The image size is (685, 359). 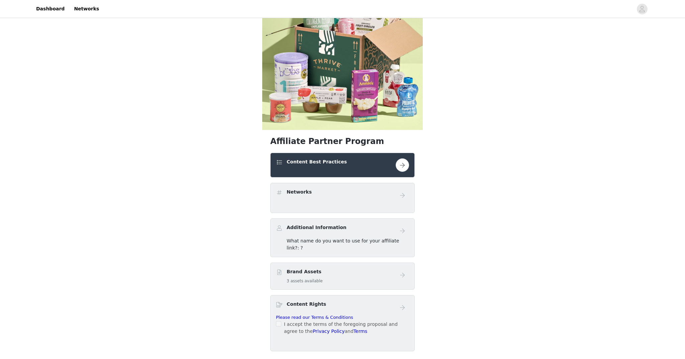 I want to click on h4: Networks, so click(x=299, y=192).